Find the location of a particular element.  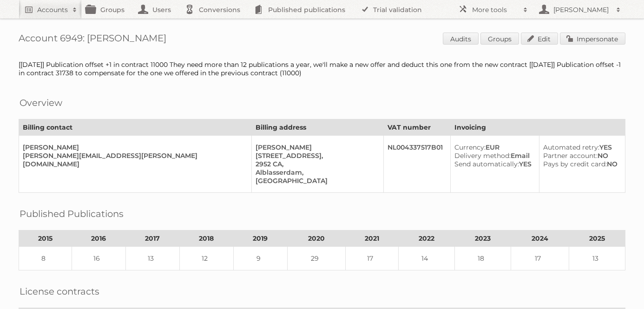

th: 2016 is located at coordinates (98, 238).